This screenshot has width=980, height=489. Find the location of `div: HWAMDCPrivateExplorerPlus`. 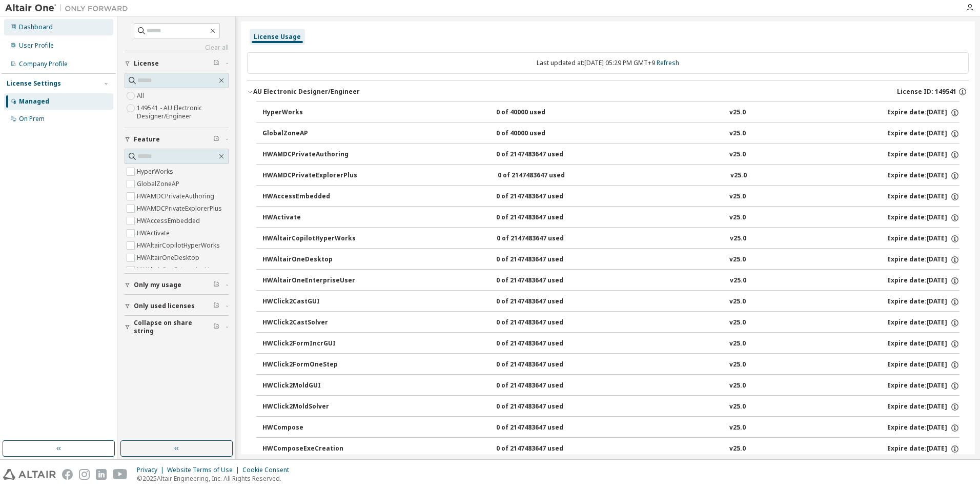

div: HWAMDCPrivateExplorerPlus is located at coordinates (309, 176).